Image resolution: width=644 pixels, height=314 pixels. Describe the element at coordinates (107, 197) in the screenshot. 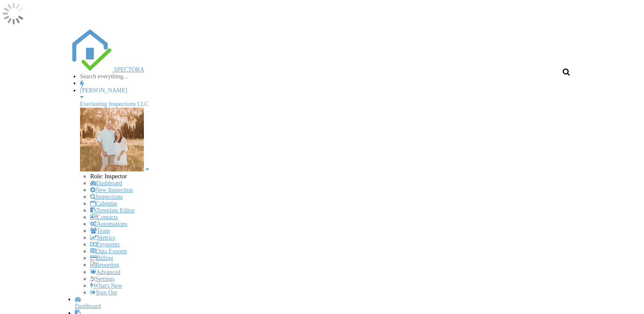

I see `a: Inspections` at that location.